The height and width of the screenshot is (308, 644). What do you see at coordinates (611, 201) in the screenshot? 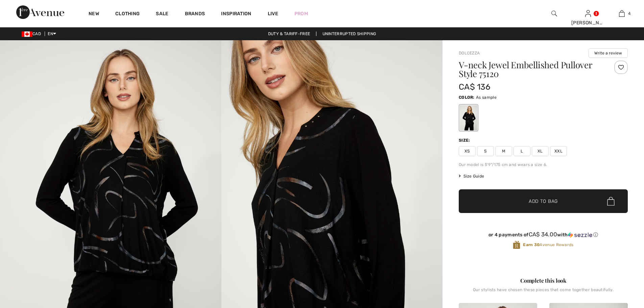
I see `img: Bag.svg` at bounding box center [611, 201].